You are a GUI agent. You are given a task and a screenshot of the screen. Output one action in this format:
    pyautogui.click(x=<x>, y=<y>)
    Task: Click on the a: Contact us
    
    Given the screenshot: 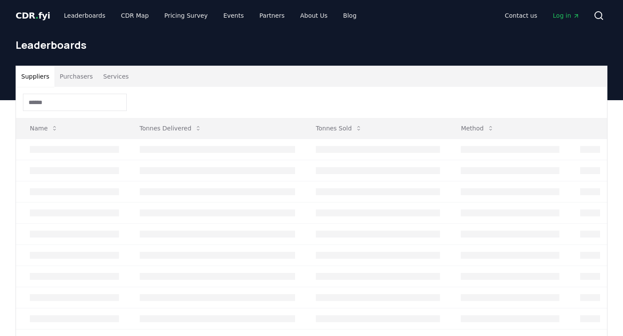 What is the action you would take?
    pyautogui.click(x=521, y=16)
    